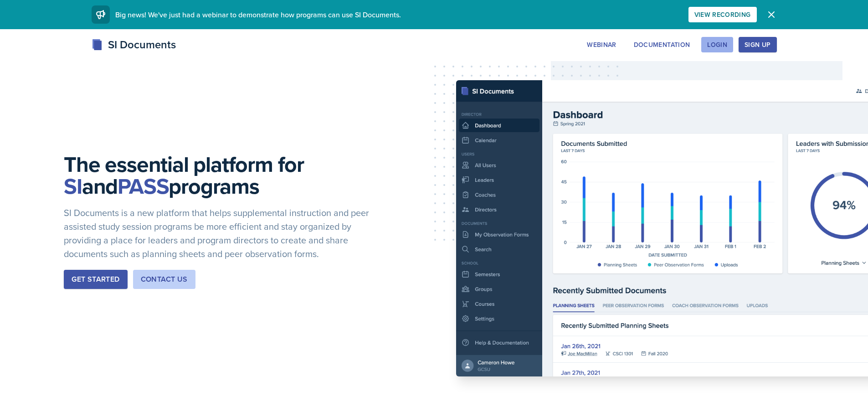 The width and height of the screenshot is (868, 407). I want to click on button: Login, so click(717, 45).